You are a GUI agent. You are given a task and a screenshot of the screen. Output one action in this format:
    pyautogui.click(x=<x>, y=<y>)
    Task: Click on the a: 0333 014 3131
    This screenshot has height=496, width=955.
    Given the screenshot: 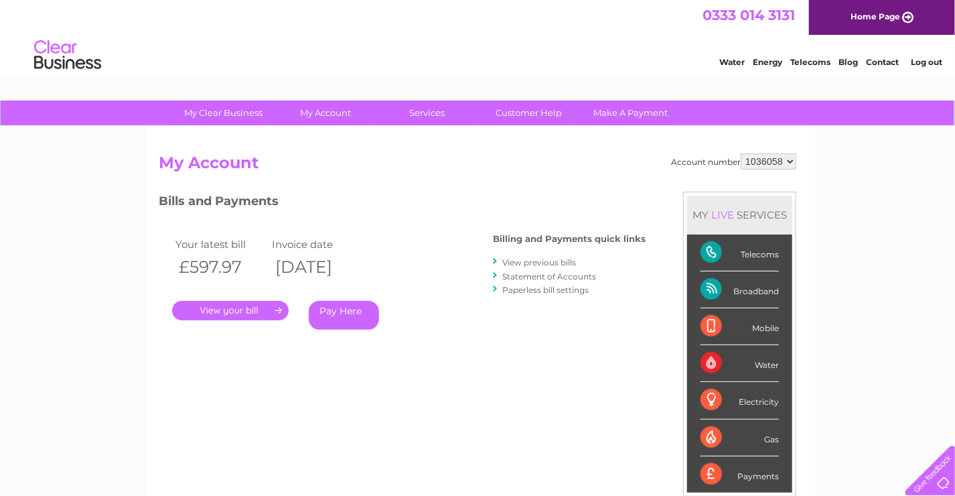 What is the action you would take?
    pyautogui.click(x=749, y=15)
    